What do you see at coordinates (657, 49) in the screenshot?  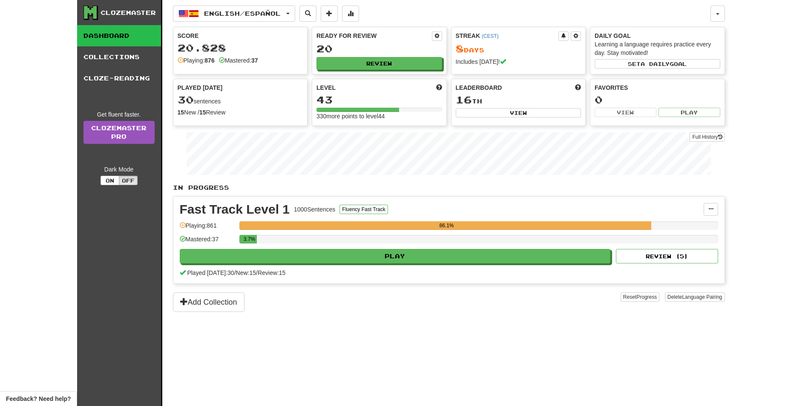 I see `div: Learning a language requires practice every day. Stay motivated!` at bounding box center [657, 49].